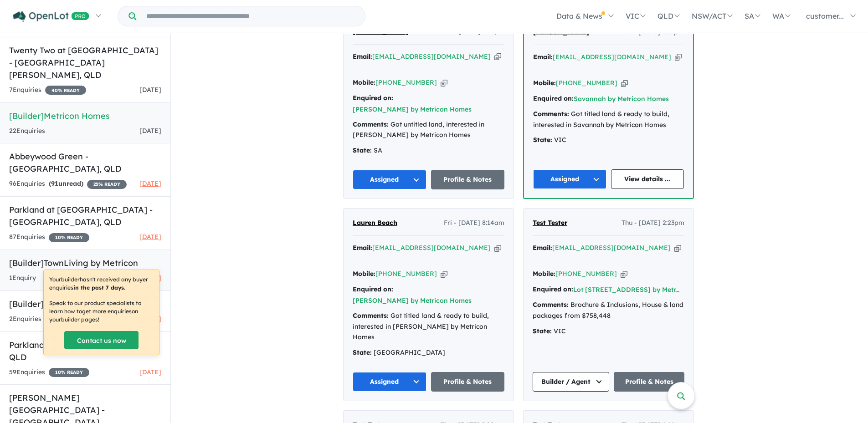 This screenshot has width=868, height=423. What do you see at coordinates (375, 223) in the screenshot?
I see `a: Lauren Beach` at bounding box center [375, 223].